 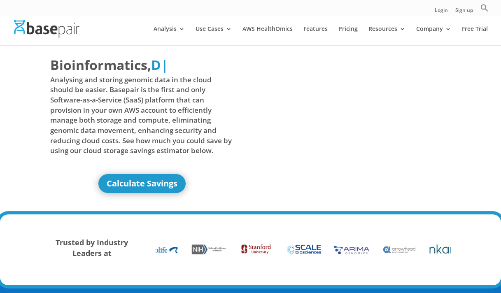 What do you see at coordinates (434, 35) in the screenshot?
I see `a: Company` at bounding box center [434, 35].